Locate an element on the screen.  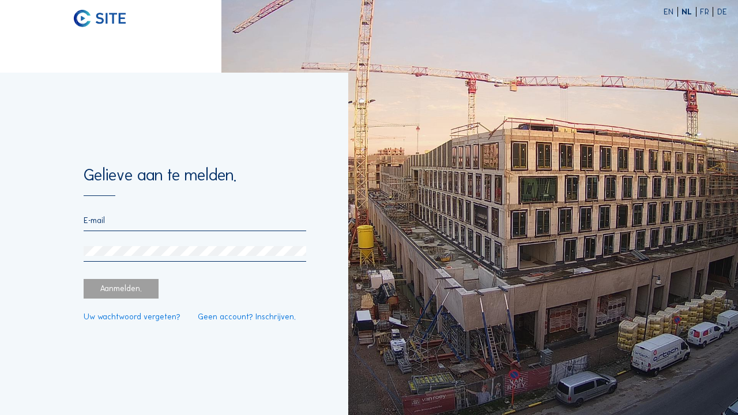
div: DE is located at coordinates (722, 12).